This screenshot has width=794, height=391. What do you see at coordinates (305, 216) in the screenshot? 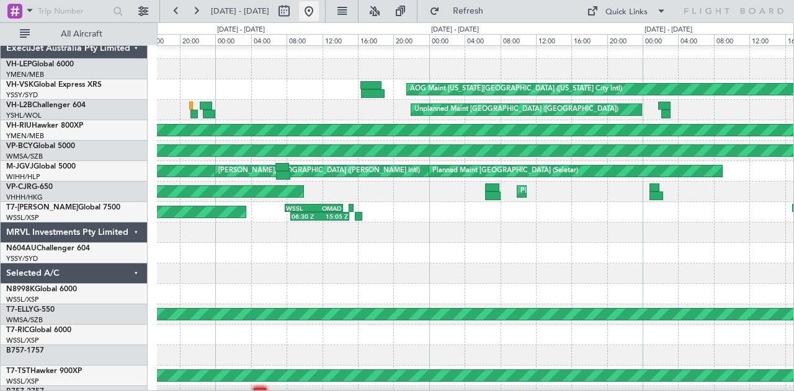
I see `div: 08:30 Z` at bounding box center [305, 216].